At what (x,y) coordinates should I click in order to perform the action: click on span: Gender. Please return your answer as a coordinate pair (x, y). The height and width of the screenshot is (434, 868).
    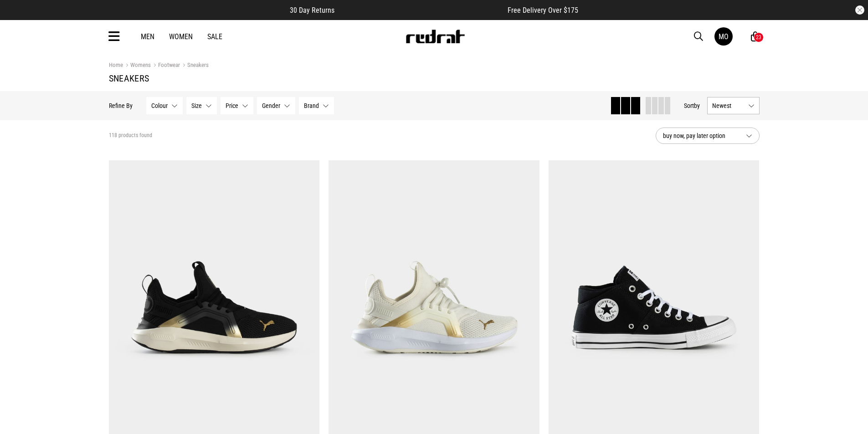
    Looking at the image, I should click on (271, 105).